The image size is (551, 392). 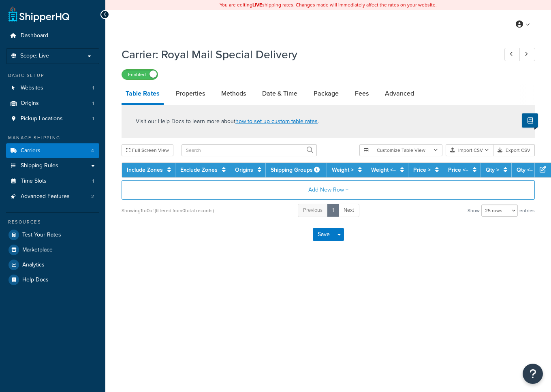 I want to click on a: Origins, so click(x=244, y=170).